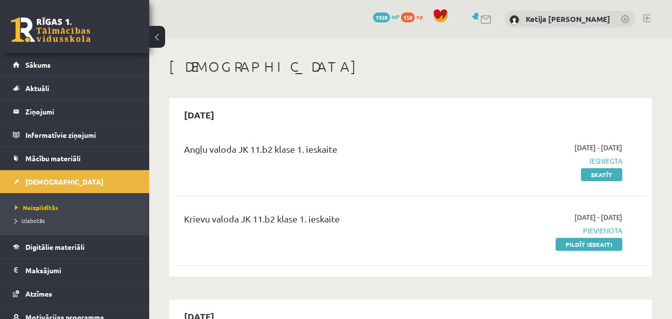  I want to click on span: Iesniegta, so click(554, 161).